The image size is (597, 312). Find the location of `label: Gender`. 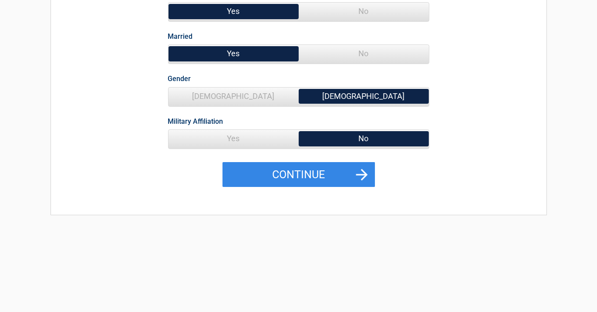

label: Gender is located at coordinates (180, 78).